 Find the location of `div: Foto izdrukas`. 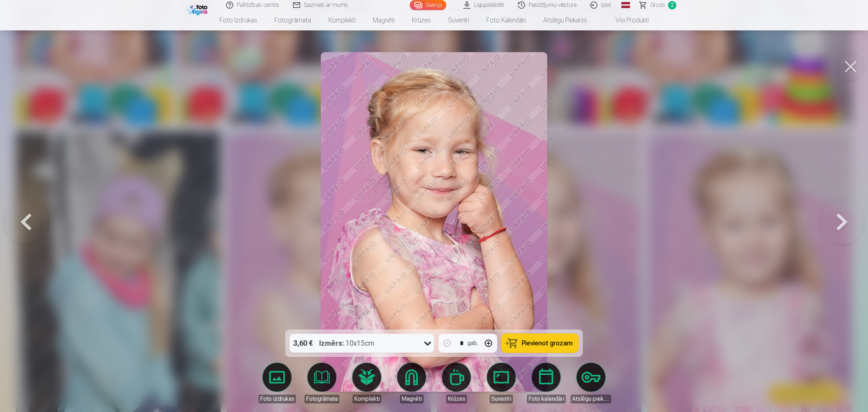

div: Foto izdrukas is located at coordinates (277, 399).